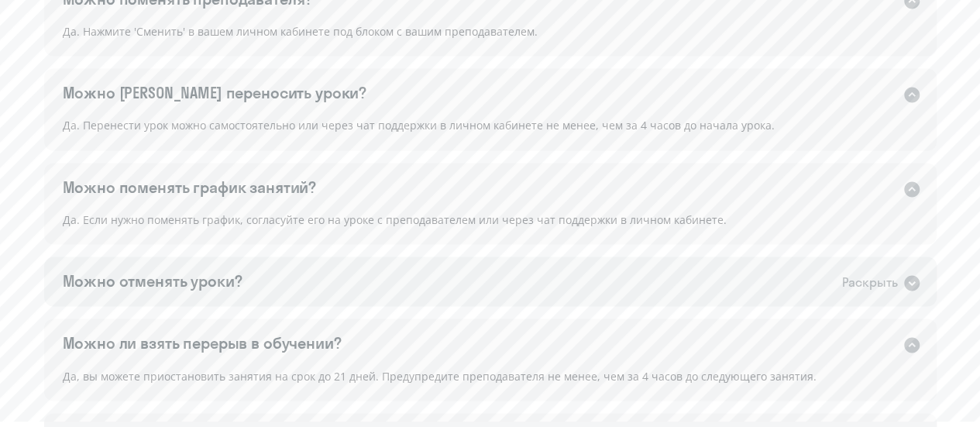 The image size is (980, 427). Describe the element at coordinates (190, 187) in the screenshot. I see `div: Можно поменять график занятий?` at that location.